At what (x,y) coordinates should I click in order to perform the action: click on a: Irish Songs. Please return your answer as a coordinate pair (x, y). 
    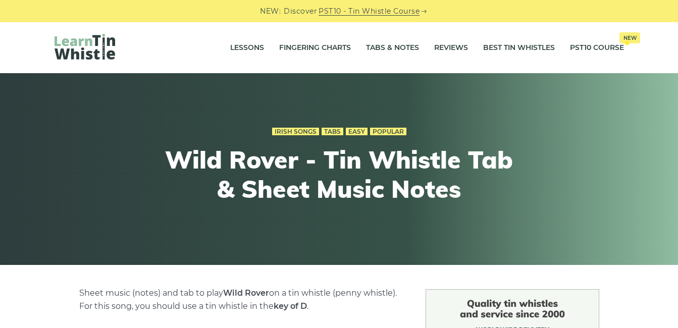
    Looking at the image, I should click on (295, 132).